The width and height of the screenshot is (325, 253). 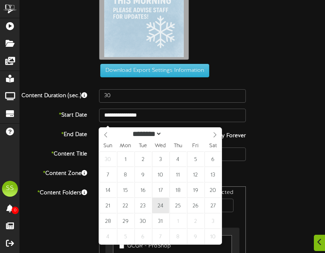 I want to click on span: December 9, 2025, so click(x=143, y=175).